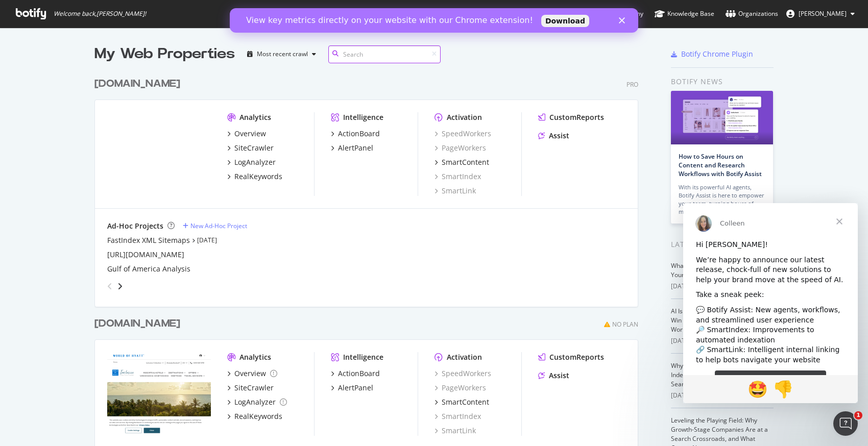  What do you see at coordinates (722, 320) in the screenshot?
I see `a: AI Is Your New Customer: How to Win the Visibility Battle in a ChatGPT World` at bounding box center [722, 320].